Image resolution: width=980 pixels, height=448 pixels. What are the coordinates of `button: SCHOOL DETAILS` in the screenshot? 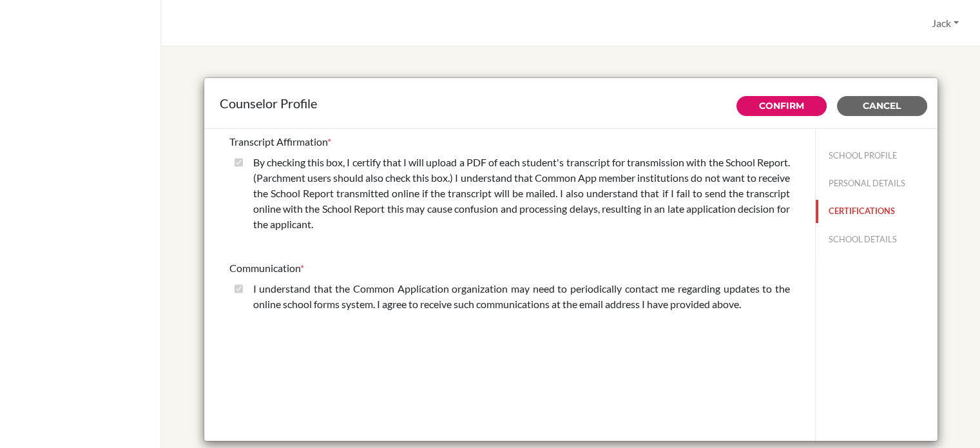 It's located at (876, 239).